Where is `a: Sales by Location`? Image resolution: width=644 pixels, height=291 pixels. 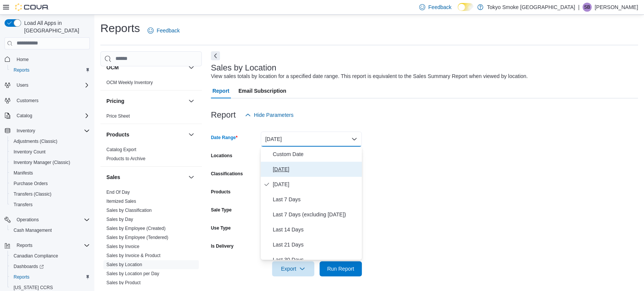
a: Sales by Location is located at coordinates (124, 265).